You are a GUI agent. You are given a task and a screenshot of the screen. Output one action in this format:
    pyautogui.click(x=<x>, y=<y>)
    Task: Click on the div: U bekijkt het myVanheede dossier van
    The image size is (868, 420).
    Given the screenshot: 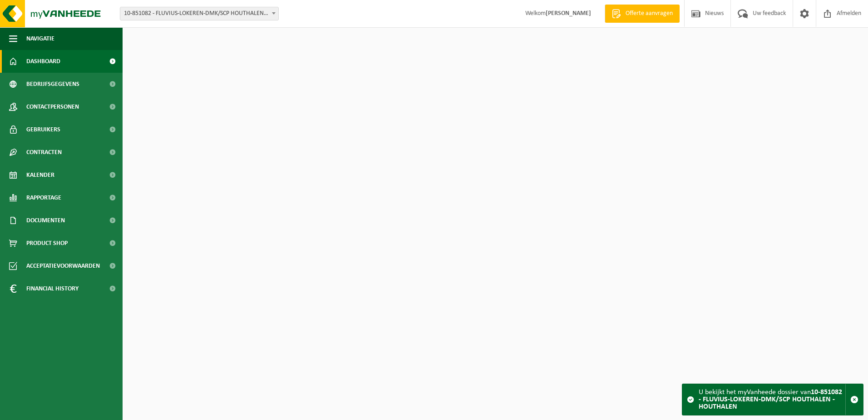 What is the action you would take?
    pyautogui.click(x=771, y=399)
    